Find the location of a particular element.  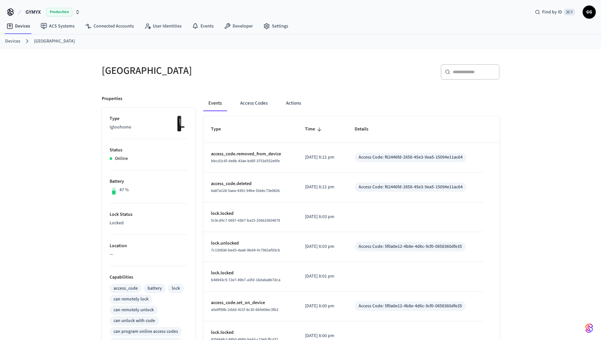

p: lock.unlocked is located at coordinates (250, 243).